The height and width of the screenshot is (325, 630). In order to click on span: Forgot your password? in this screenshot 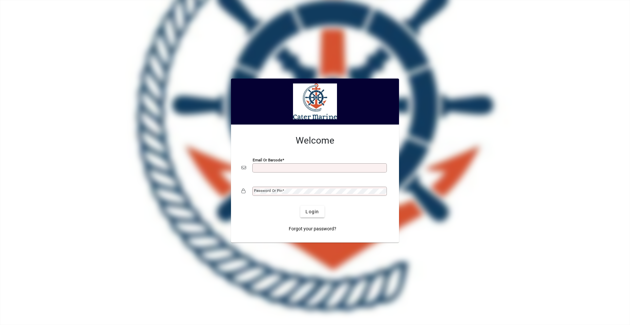, I will do `click(313, 228)`.